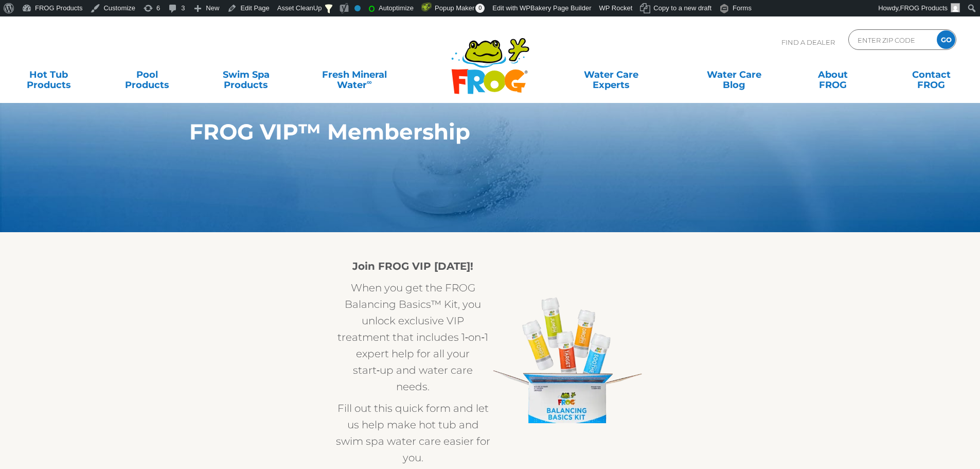 This screenshot has height=469, width=980. I want to click on span: 0, so click(480, 8).